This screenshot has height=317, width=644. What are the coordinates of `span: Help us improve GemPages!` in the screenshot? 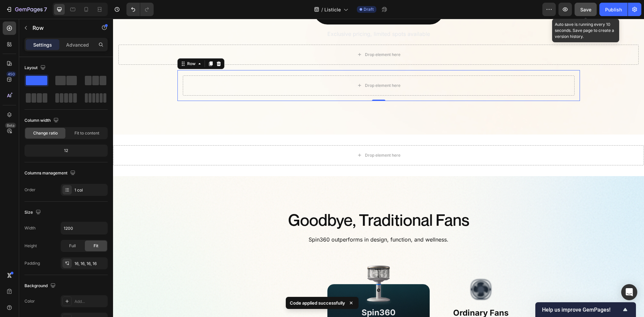 It's located at (581, 309).